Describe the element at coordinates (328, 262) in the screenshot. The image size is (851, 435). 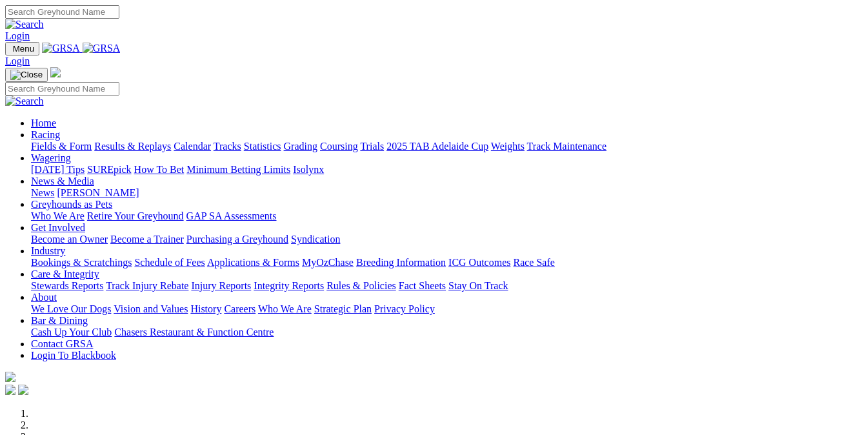
I see `a: MyOzChase` at that location.